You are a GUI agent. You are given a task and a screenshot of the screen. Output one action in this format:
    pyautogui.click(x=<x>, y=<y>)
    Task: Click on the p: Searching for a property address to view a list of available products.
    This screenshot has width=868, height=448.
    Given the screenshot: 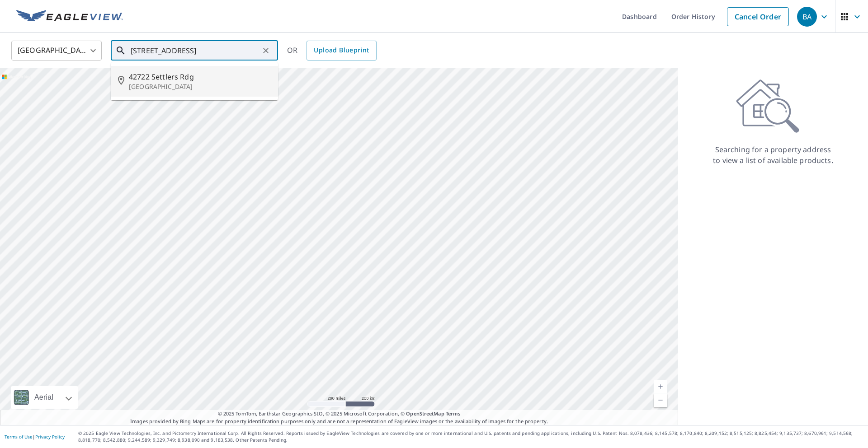 What is the action you would take?
    pyautogui.click(x=773, y=155)
    